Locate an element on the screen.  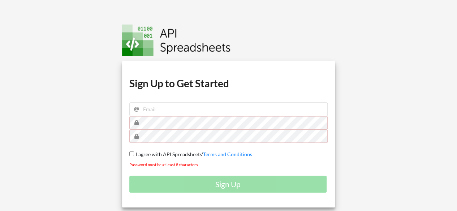
span: I agree with API Spreadsheets' is located at coordinates (168, 154).